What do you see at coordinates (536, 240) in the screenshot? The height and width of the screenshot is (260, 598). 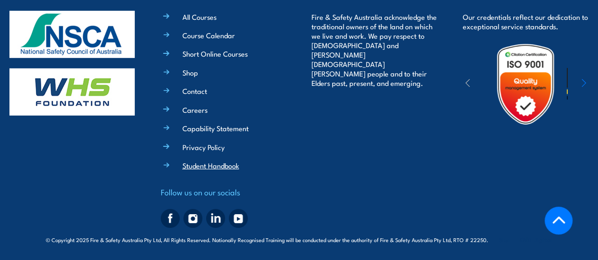 I see `a: KND Digital` at bounding box center [536, 240].